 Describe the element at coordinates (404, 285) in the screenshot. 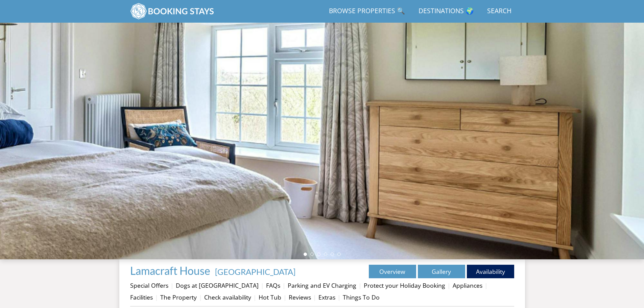

I see `a: Protect your Holiday Booking` at that location.